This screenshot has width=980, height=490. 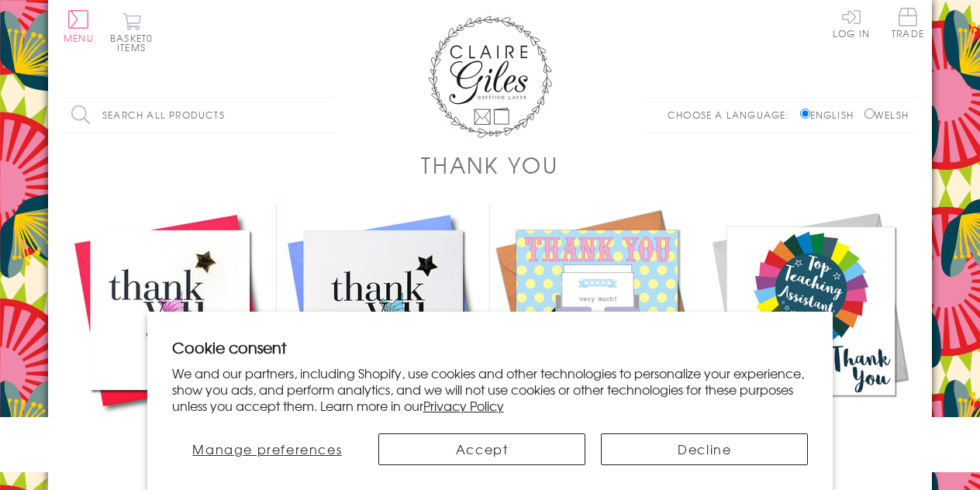 I want to click on a: Log In, so click(x=852, y=23).